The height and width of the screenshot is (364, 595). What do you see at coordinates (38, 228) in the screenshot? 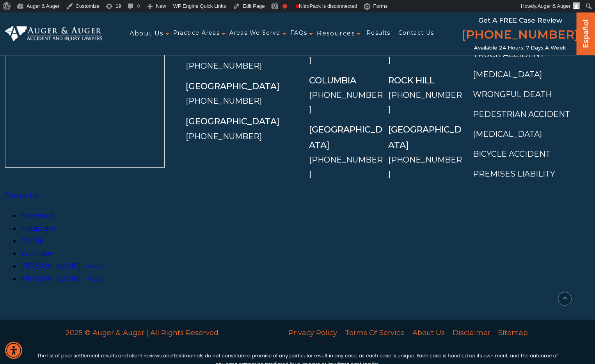
I see `a: Instagram` at bounding box center [38, 228].